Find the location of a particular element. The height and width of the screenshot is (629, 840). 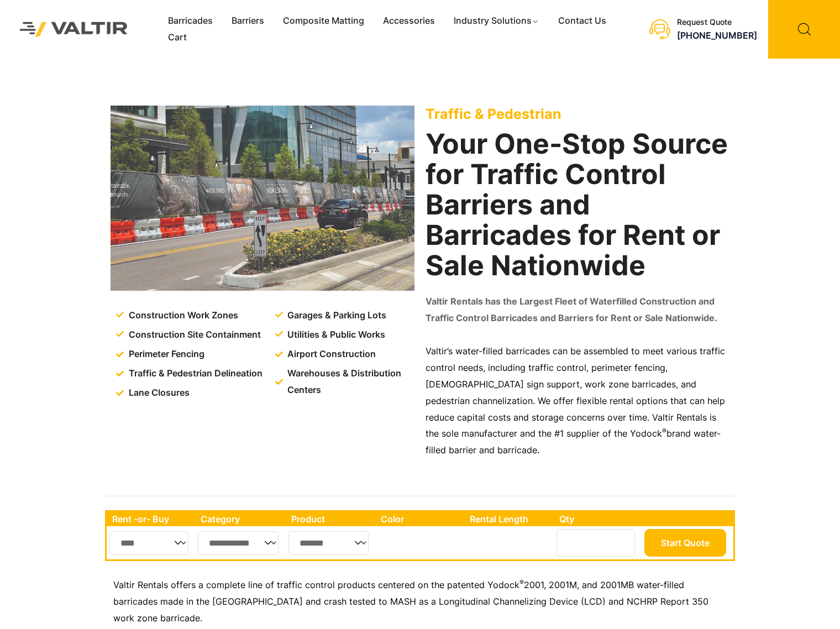

a: Barricades is located at coordinates (190, 21).